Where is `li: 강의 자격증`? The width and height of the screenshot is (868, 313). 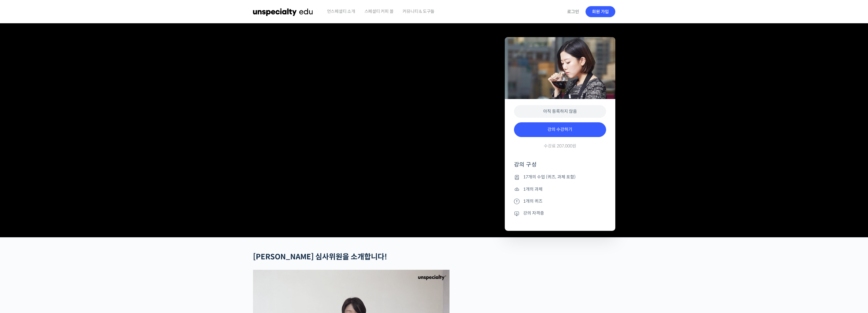 li: 강의 자격증 is located at coordinates (559, 213).